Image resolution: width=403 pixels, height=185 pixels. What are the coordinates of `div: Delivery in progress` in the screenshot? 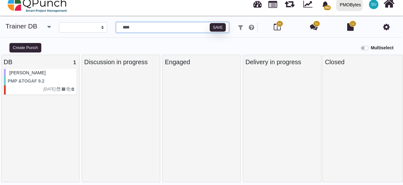 It's located at (282, 62).